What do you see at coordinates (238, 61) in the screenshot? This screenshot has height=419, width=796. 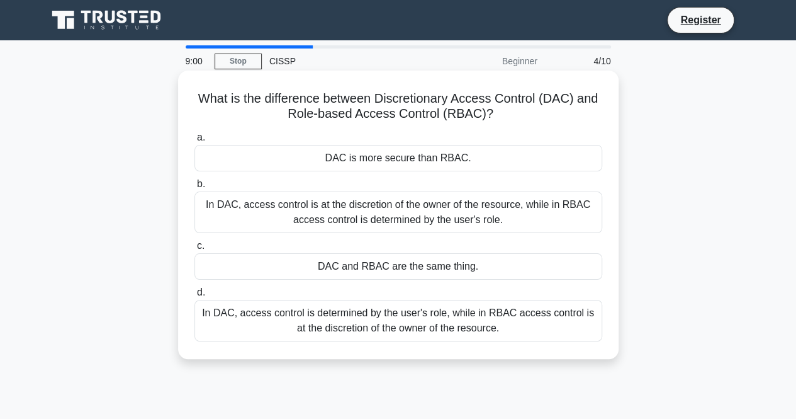 I see `a: Stop` at bounding box center [238, 61].